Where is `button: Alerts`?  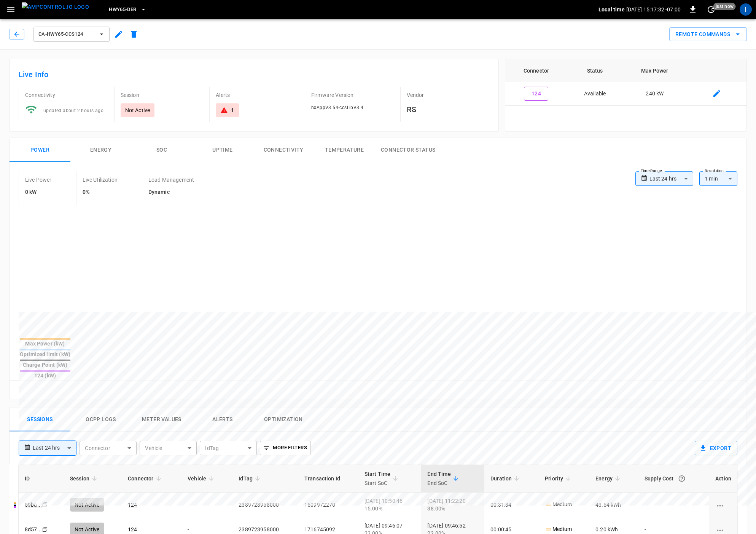
button: Alerts is located at coordinates (223, 420).